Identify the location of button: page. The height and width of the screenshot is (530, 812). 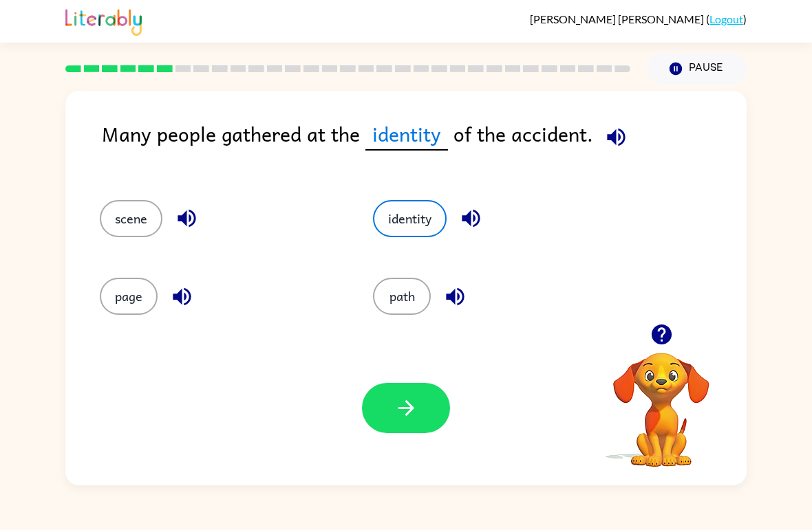
(128, 296).